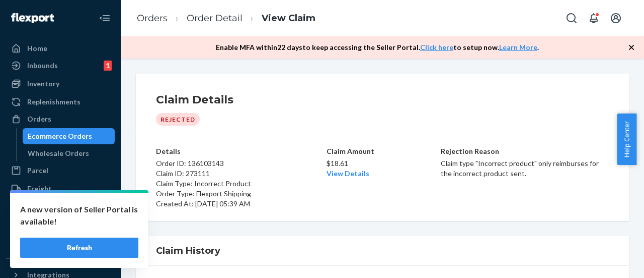  What do you see at coordinates (572, 18) in the screenshot?
I see `button: Open Search Box` at bounding box center [572, 18].